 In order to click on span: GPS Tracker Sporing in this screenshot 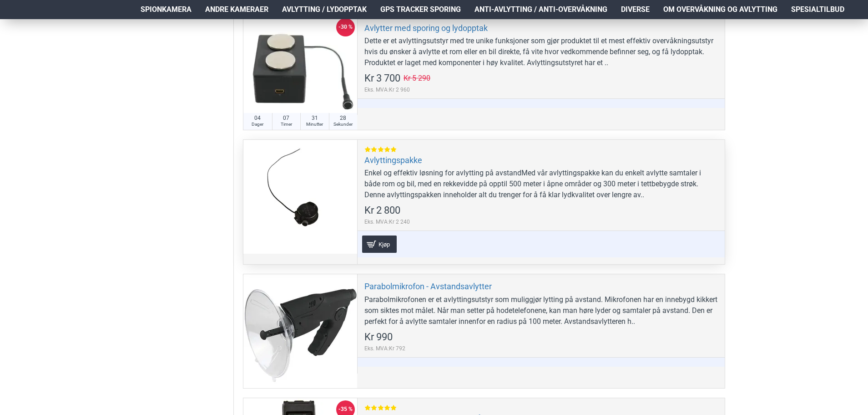, I will do `click(421, 10)`.